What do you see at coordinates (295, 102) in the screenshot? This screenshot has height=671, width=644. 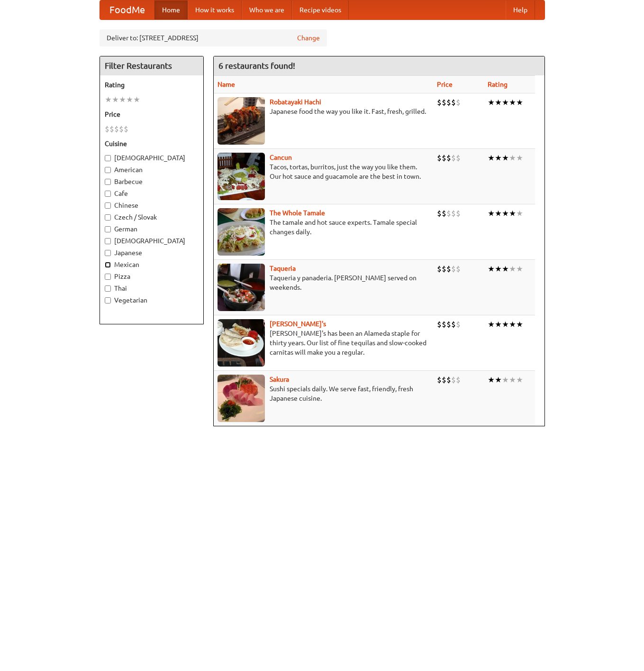 I see `a: Robatayaki Hachi` at bounding box center [295, 102].